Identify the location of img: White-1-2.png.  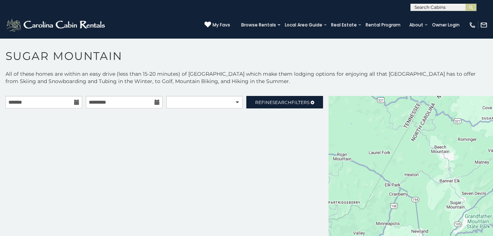
(56, 25).